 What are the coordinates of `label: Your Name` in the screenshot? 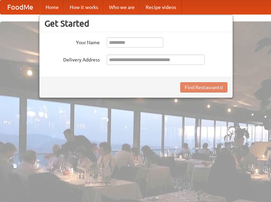 It's located at (72, 41).